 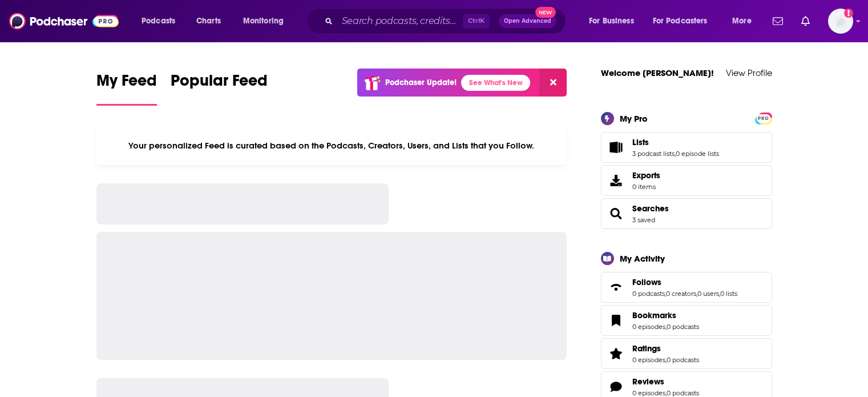 What do you see at coordinates (219, 88) in the screenshot?
I see `a: Popular Feed` at bounding box center [219, 88].